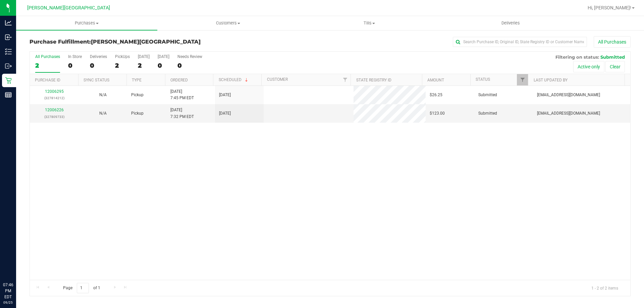 The width and height of the screenshot is (644, 308). Describe the element at coordinates (369, 23) in the screenshot. I see `a: Tills` at that location.